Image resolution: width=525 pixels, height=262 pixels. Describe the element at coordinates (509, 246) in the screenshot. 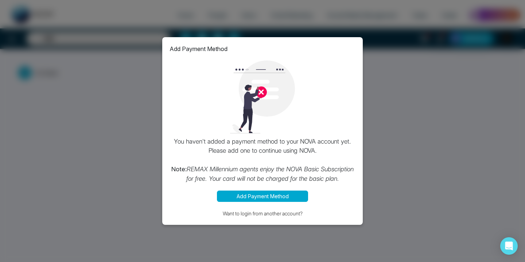

I see `div: Open Intercom Messenger` at that location.